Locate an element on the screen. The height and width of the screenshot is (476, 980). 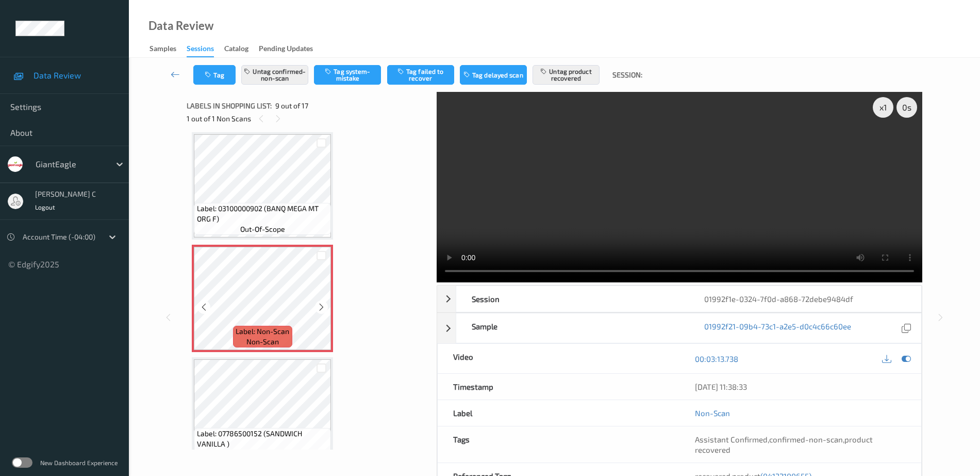
div: 0 s is located at coordinates (907, 107).